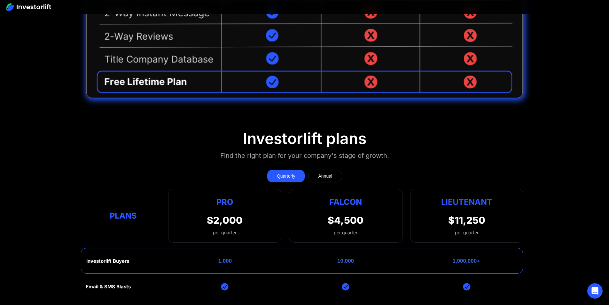 The image size is (609, 305). Describe the element at coordinates (225, 201) in the screenshot. I see `div: Pro` at that location.